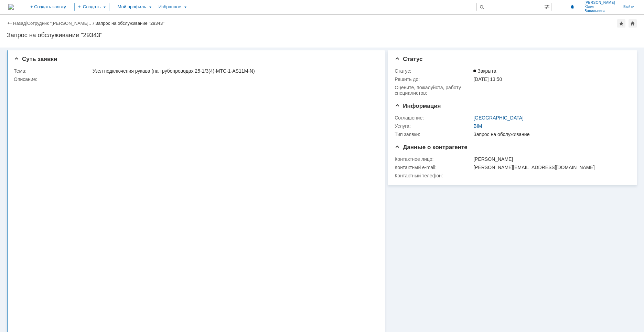  I want to click on div: Контактный e-mail:, so click(433, 167).